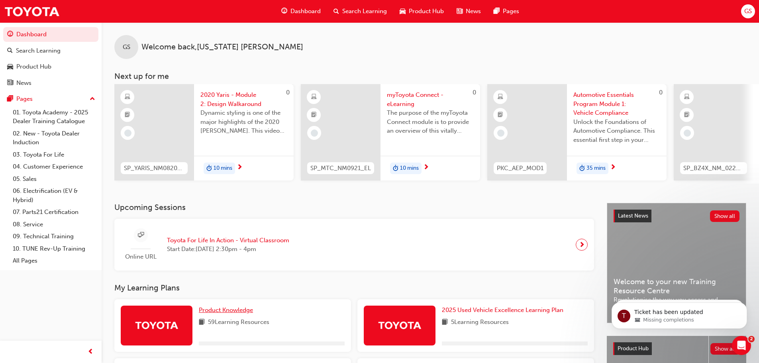  What do you see at coordinates (204, 132) in the screenshot?
I see `a: 0SP_YARIS_NM0820_EL_022020 Yaris - Module 2: Design WalkaroundDynamic styling is one of the major...` at bounding box center [204, 132].